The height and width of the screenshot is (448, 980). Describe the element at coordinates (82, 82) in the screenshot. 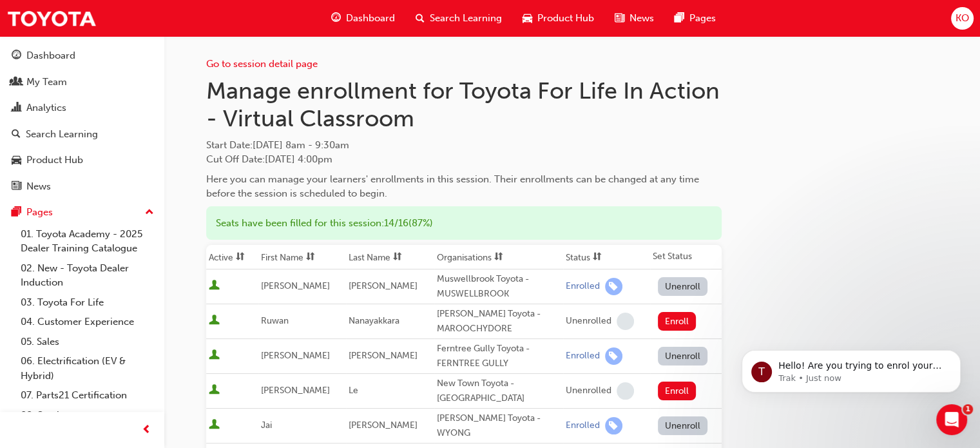

I see `a: My Team` at that location.